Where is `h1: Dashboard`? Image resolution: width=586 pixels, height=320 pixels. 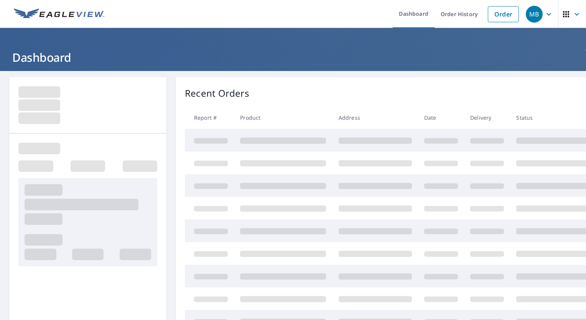
h1: Dashboard is located at coordinates (293, 57).